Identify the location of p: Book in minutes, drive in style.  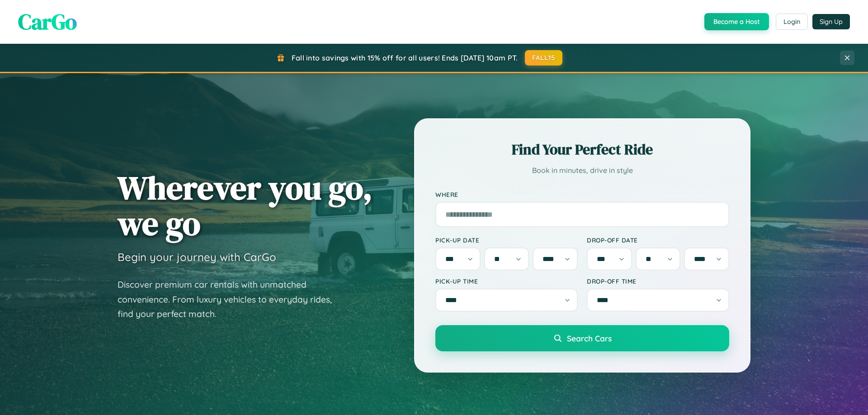
(582, 170).